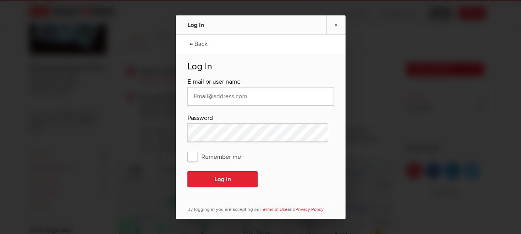 This screenshot has height=234, width=521. I want to click on a: Privacy Policy, so click(309, 209).